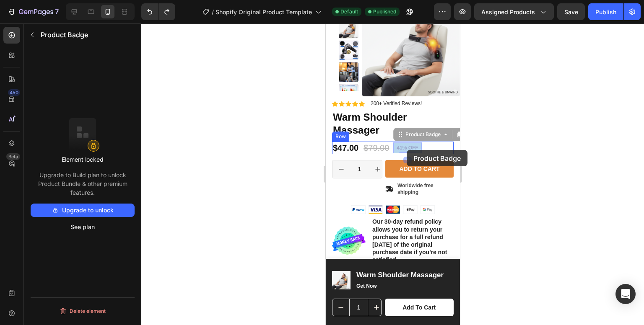  I want to click on div: Undo/Redo, so click(158, 12).